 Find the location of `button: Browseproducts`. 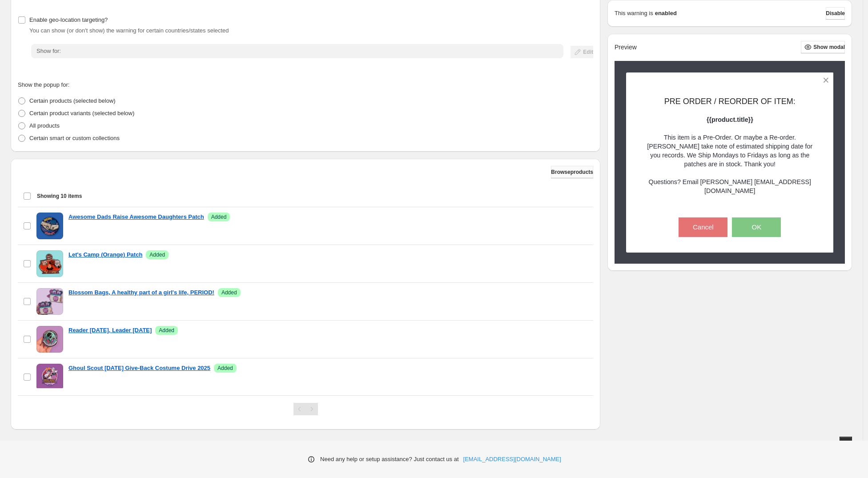

button: Browseproducts is located at coordinates (572, 172).